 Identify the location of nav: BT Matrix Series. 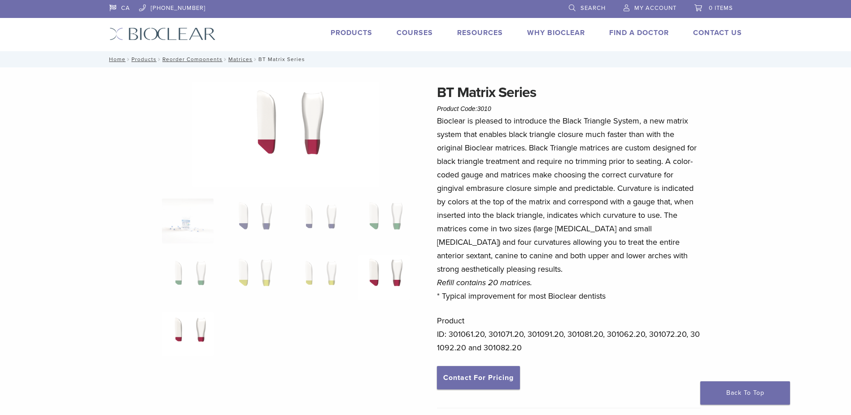
(426, 59).